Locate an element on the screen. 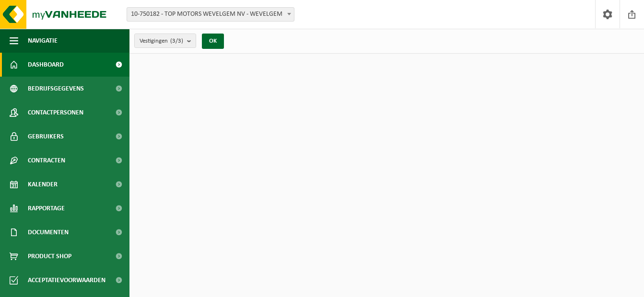 Image resolution: width=644 pixels, height=297 pixels. span: Contracten is located at coordinates (47, 161).